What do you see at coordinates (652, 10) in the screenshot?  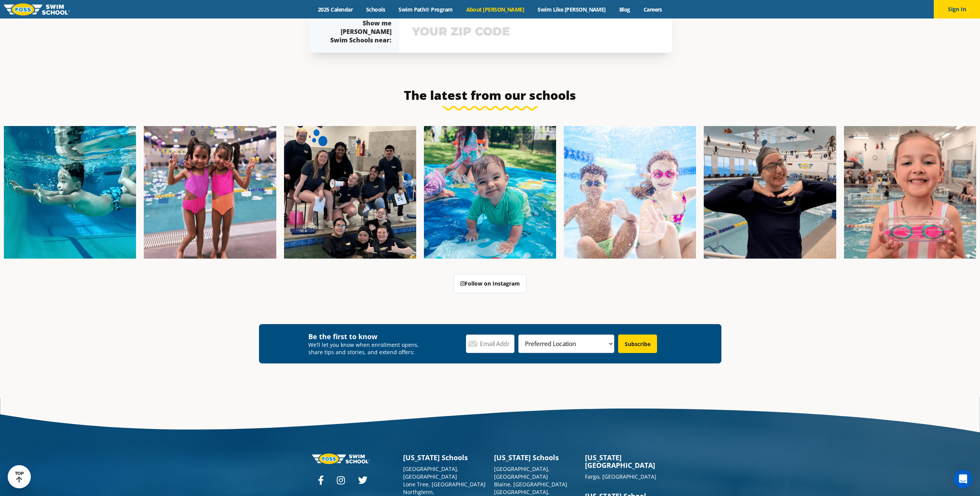 I see `a: Careers` at bounding box center [652, 10].